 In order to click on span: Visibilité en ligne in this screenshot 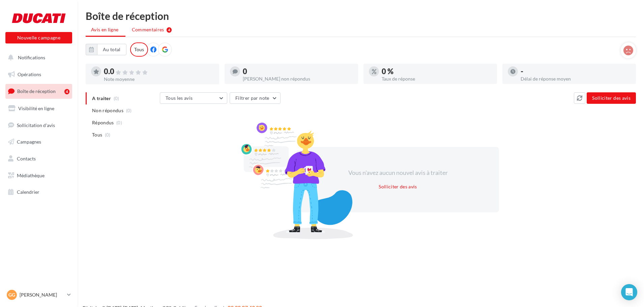, I will do `click(36, 108)`.